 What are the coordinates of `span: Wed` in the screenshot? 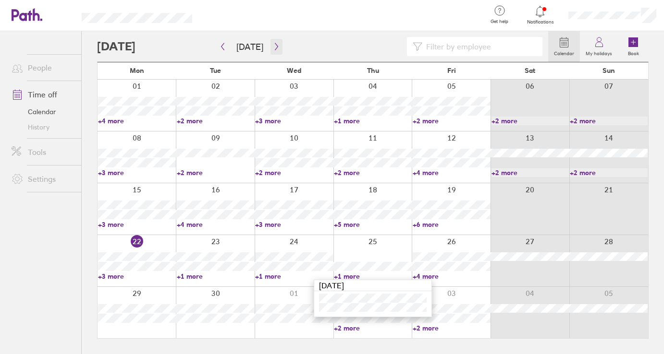 It's located at (294, 71).